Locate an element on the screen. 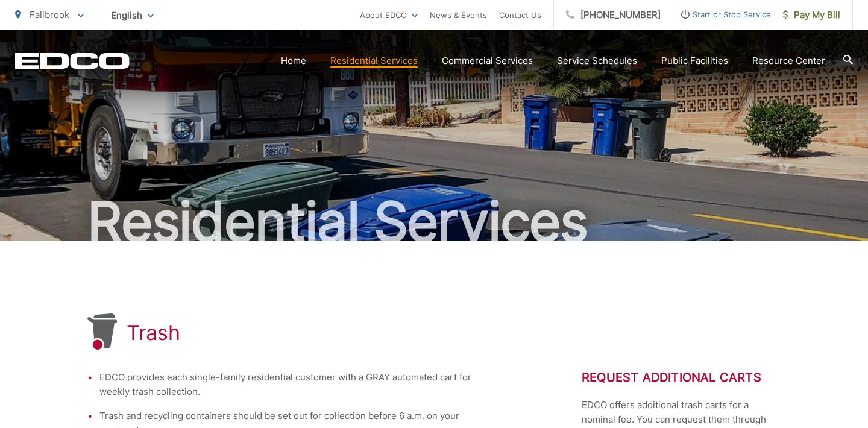 The image size is (868, 428). li: EDCO provides each single-family residential customer with a GRAY automated cart for weekly trash... is located at coordinates (292, 384).